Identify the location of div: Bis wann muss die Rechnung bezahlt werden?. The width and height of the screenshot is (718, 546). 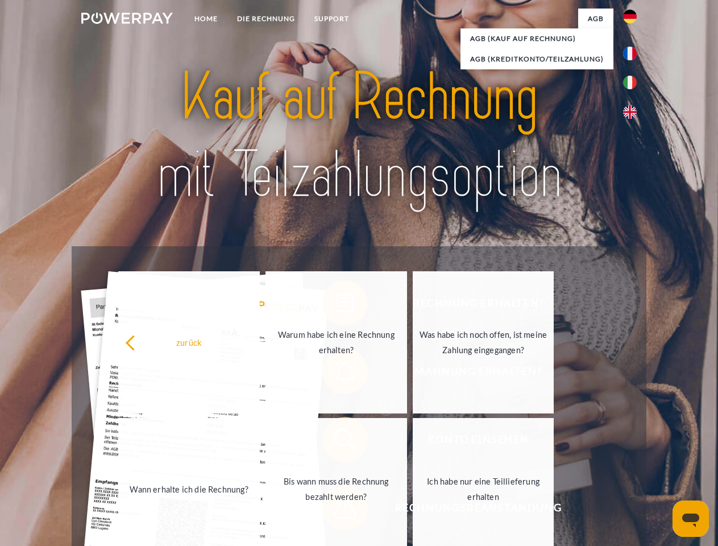
(336, 489).